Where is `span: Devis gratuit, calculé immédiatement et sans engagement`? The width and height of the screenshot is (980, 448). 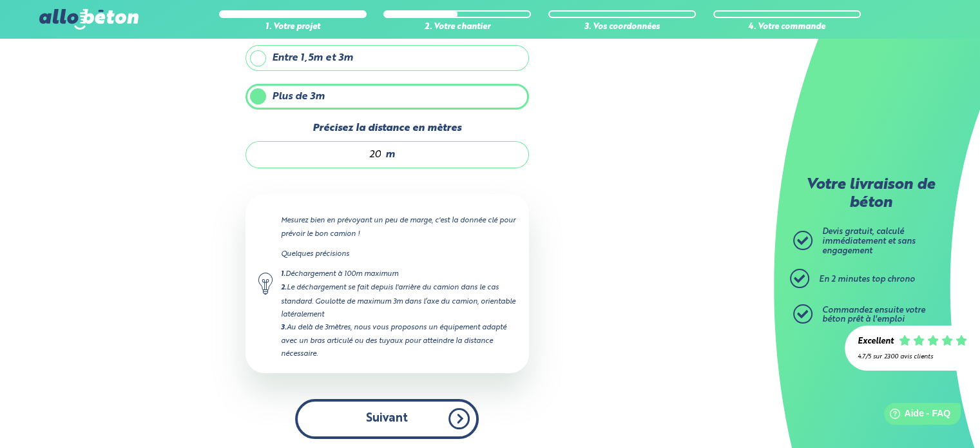
span: Devis gratuit, calculé immédiatement et sans engagement is located at coordinates (869, 241).